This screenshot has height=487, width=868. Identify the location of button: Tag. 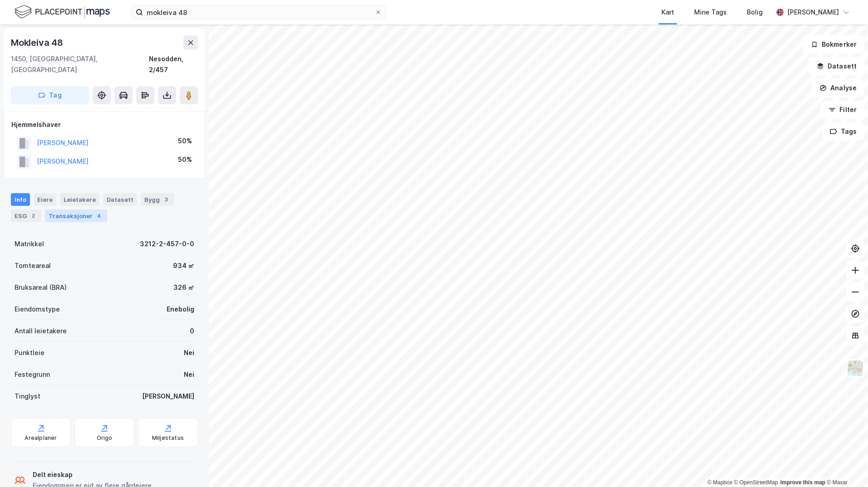
(50, 96).